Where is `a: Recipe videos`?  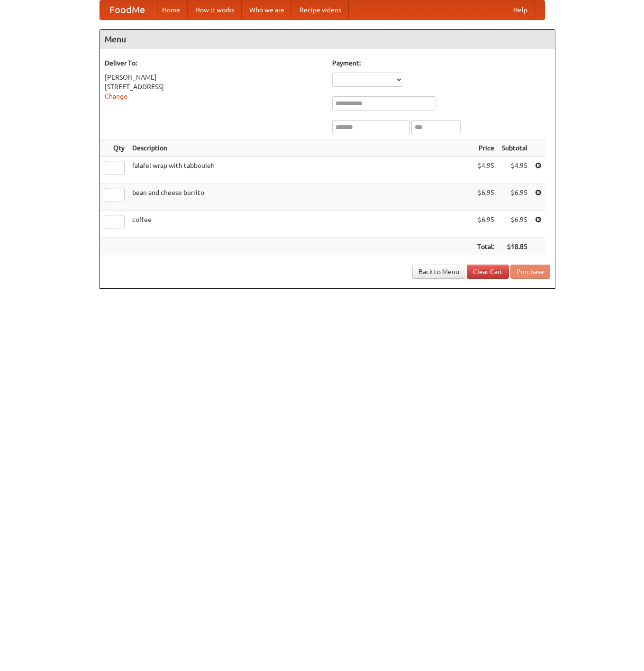 a: Recipe videos is located at coordinates (321, 10).